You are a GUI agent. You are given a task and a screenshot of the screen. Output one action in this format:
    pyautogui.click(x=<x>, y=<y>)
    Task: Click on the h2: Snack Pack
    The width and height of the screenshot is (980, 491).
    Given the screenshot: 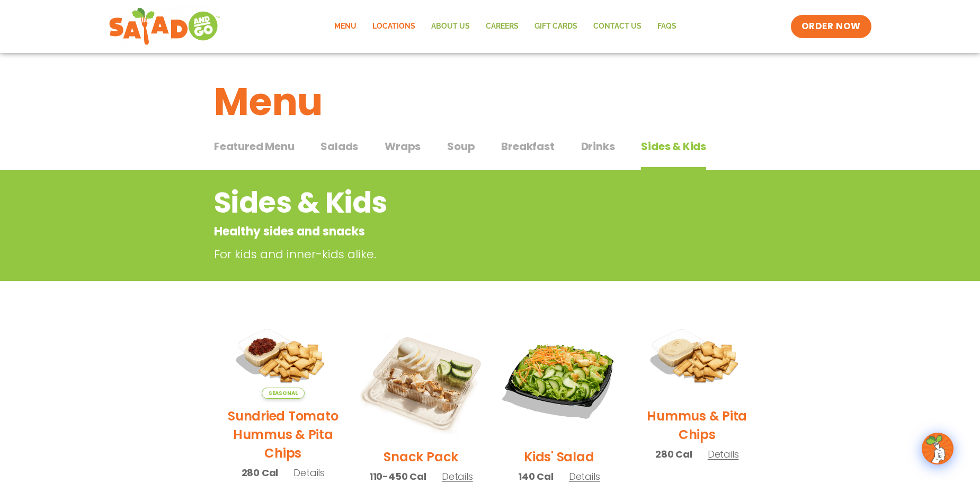 What is the action you would take?
    pyautogui.click(x=420, y=456)
    